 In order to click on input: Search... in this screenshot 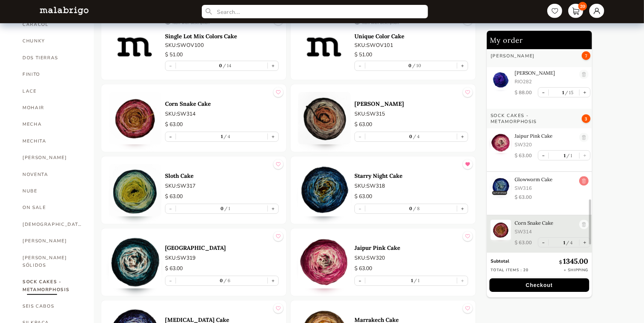, I will do `click(315, 12)`.